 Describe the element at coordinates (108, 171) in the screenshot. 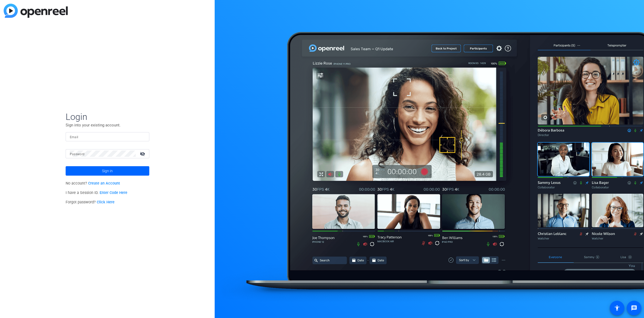

I see `span: Sign in` at that location.